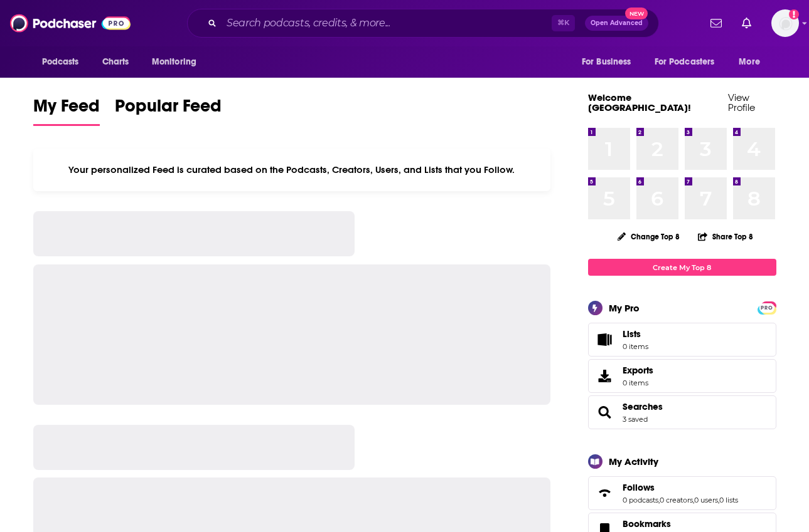 Image resolution: width=809 pixels, height=532 pixels. Describe the element at coordinates (67, 110) in the screenshot. I see `span: My Feed` at that location.